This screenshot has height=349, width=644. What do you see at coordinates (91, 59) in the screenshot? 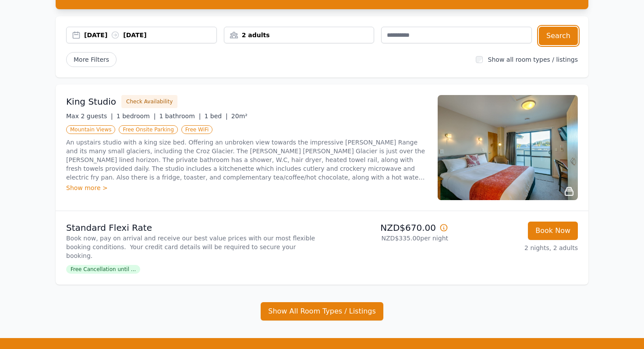
I see `span: More Filters` at bounding box center [91, 59].